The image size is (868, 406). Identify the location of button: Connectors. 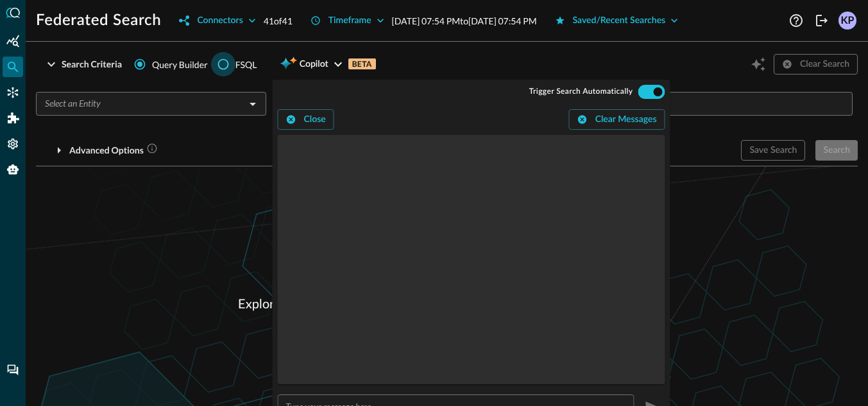
(217, 21).